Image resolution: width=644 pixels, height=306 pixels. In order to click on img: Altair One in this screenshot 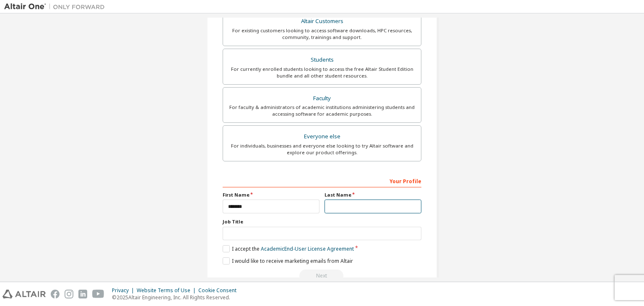, I will do `click(56, 6)`.